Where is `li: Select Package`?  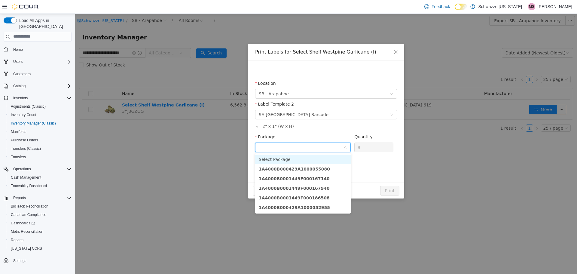 li: Select Package is located at coordinates (228, 146).